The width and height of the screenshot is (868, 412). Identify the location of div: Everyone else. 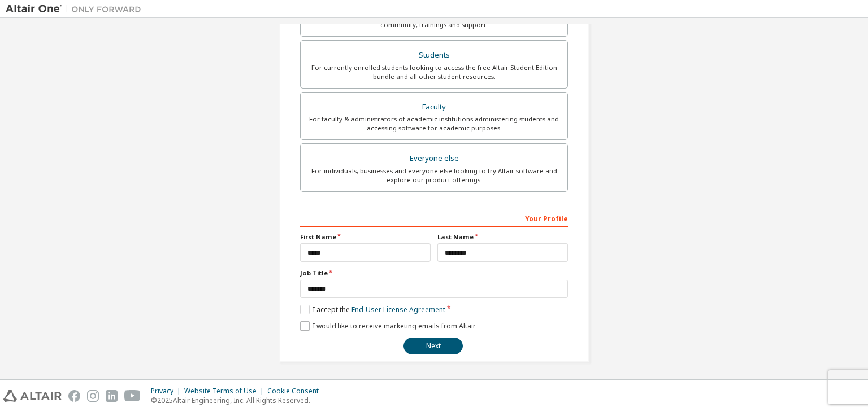
(434, 159).